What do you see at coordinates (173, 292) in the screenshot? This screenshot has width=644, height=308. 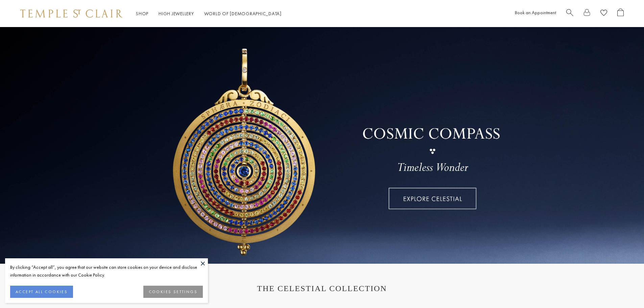 I see `button: COOKIES SETTINGS` at bounding box center [173, 292].